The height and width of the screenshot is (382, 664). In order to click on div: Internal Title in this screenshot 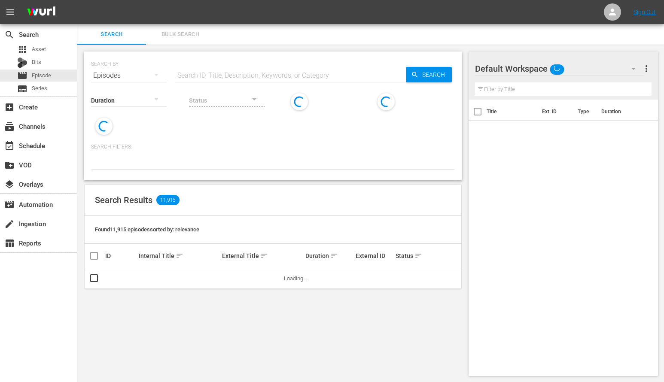, I will do `click(179, 256)`.